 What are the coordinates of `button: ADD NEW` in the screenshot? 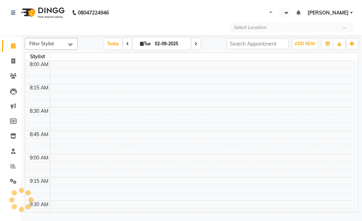 It's located at (305, 44).